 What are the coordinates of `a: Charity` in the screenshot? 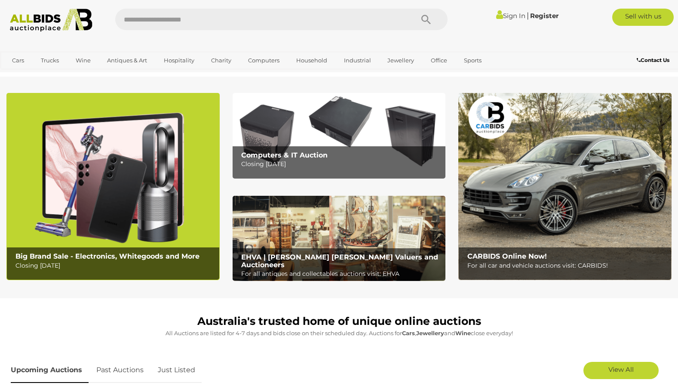 It's located at (221, 60).